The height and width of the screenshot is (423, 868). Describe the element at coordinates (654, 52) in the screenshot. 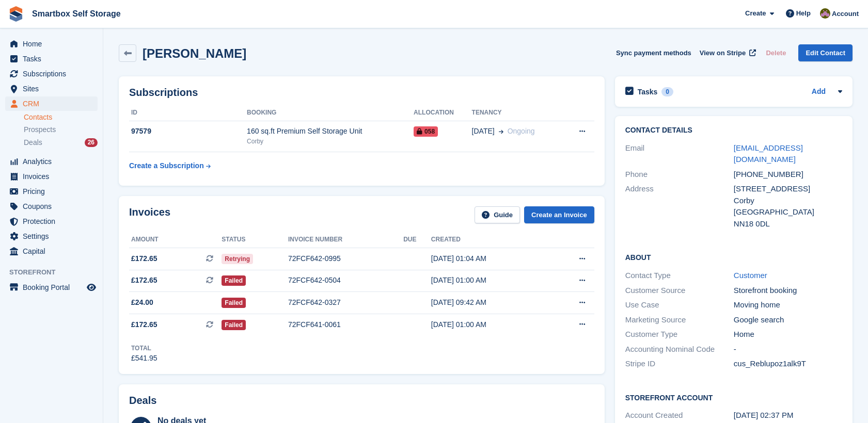

I see `button: Sync payment methods` at that location.